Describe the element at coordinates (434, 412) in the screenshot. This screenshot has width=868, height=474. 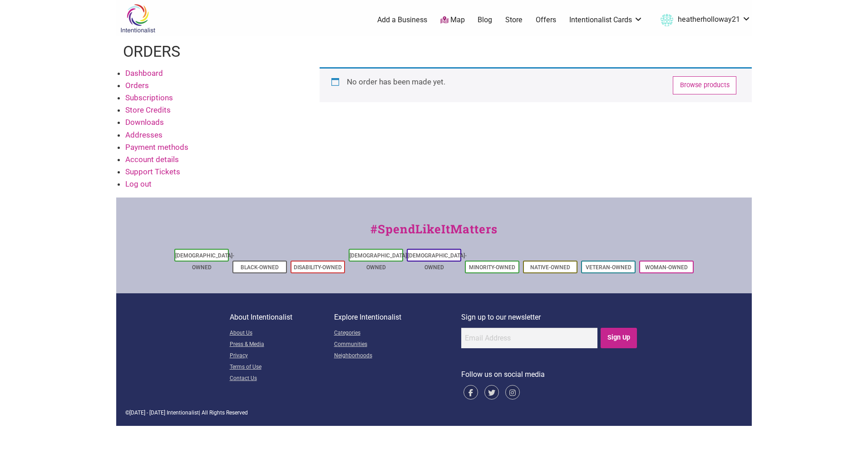
I see `div: © | All Rights Reserved` at that location.